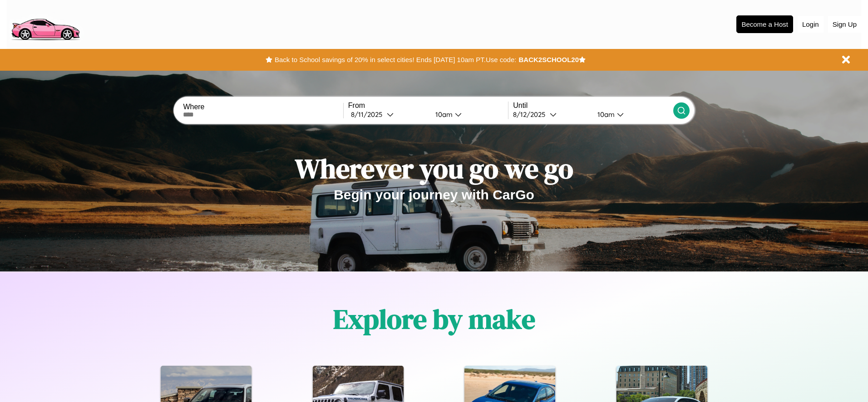  What do you see at coordinates (388, 114) in the screenshot?
I see `button: 8/11/2025` at bounding box center [388, 114].